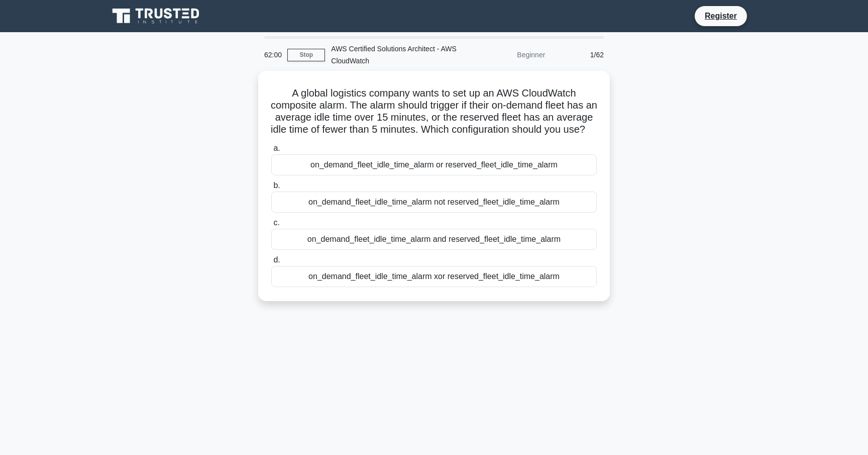 The width and height of the screenshot is (868, 455). I want to click on div: on_demand_fleet_idle_time_alarm or reserved_fleet_idle_time_alarm, so click(434, 164).